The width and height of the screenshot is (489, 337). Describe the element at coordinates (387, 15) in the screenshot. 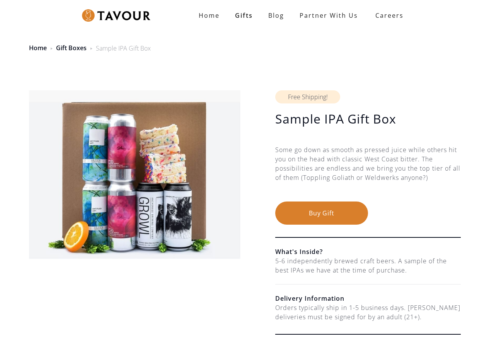

I see `a: Careers` at that location.